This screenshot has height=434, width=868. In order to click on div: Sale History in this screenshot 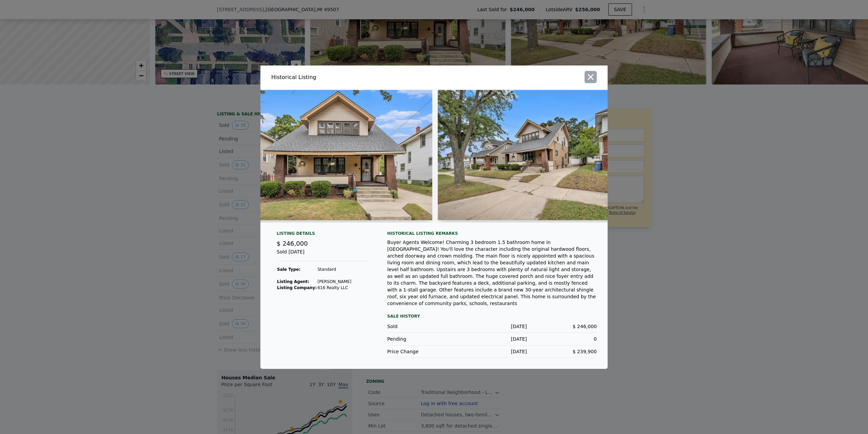, I will do `click(492, 316)`.